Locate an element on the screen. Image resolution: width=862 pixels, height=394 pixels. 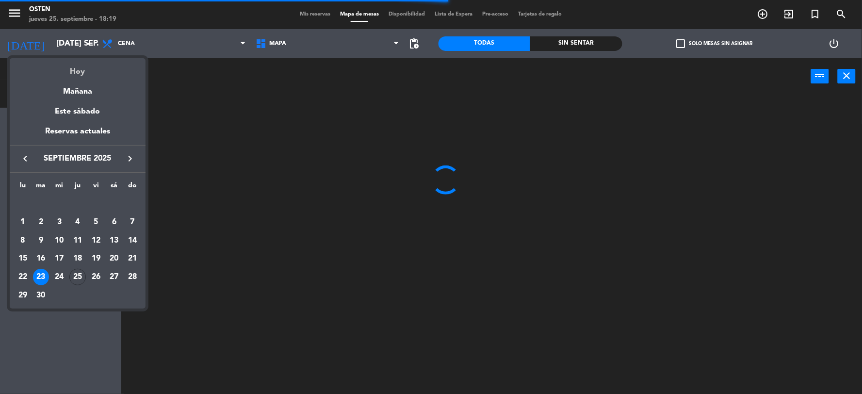
td: 16 de septiembre de 2025 is located at coordinates (41, 259).